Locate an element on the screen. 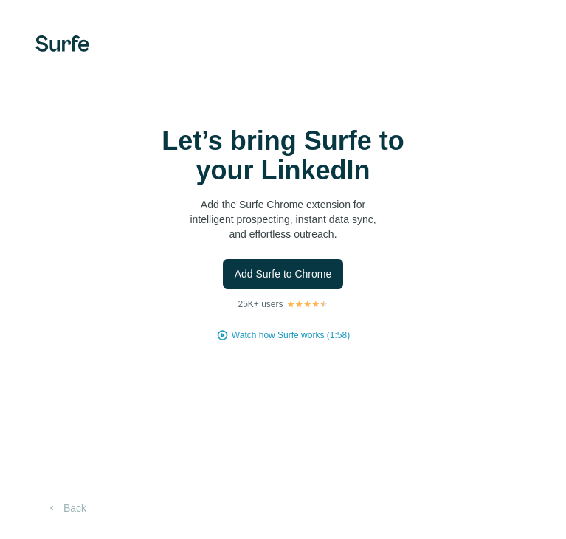 This screenshot has width=566, height=539. img: Surfe's logo is located at coordinates (62, 44).